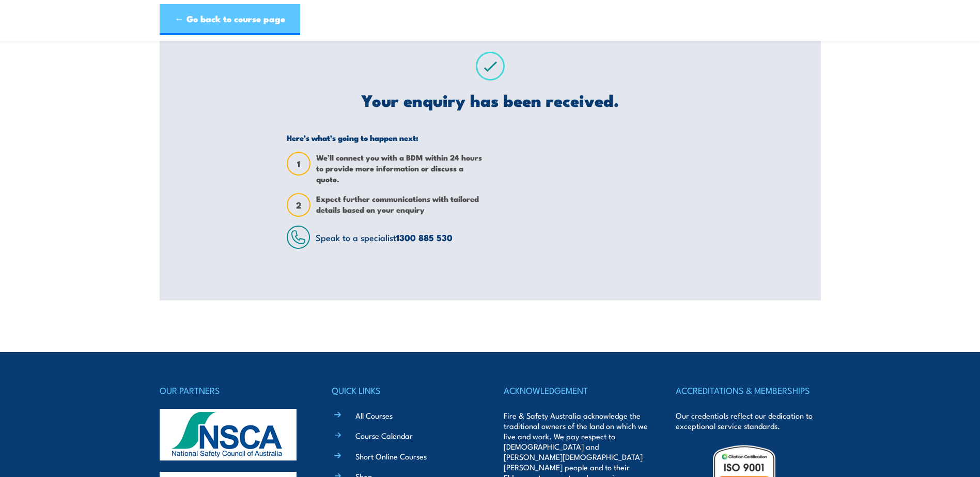 Image resolution: width=980 pixels, height=477 pixels. Describe the element at coordinates (748, 391) in the screenshot. I see `h4: ACCREDITATIONS & MEMBERSHIPS` at that location.